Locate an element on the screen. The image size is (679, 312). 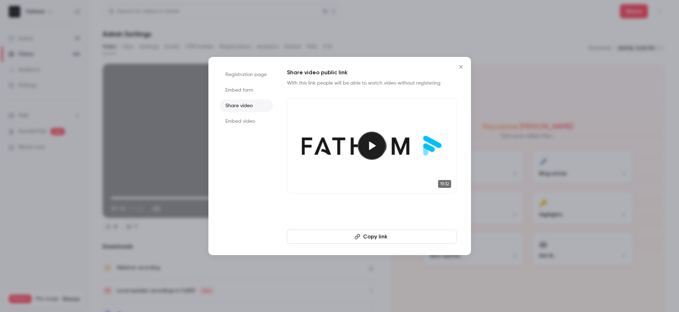
li: Embed form is located at coordinates (246, 90).